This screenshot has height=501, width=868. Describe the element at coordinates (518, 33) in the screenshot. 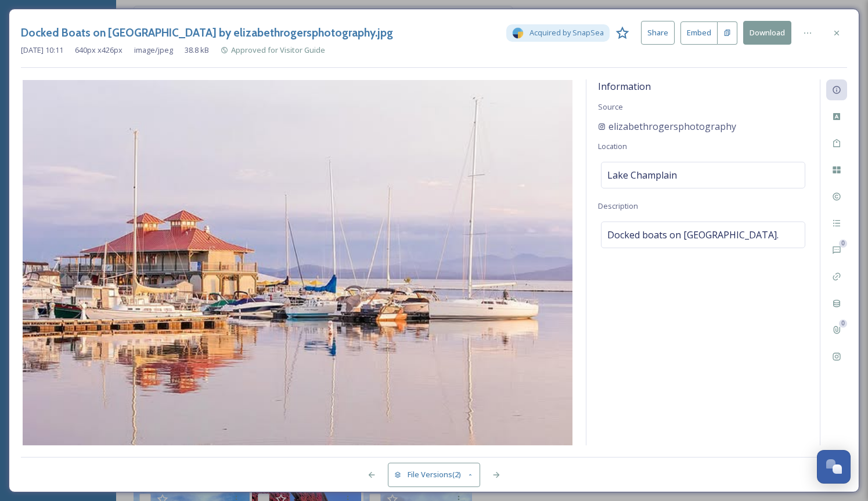

I see `img: snapsea-logo.png` at that location.